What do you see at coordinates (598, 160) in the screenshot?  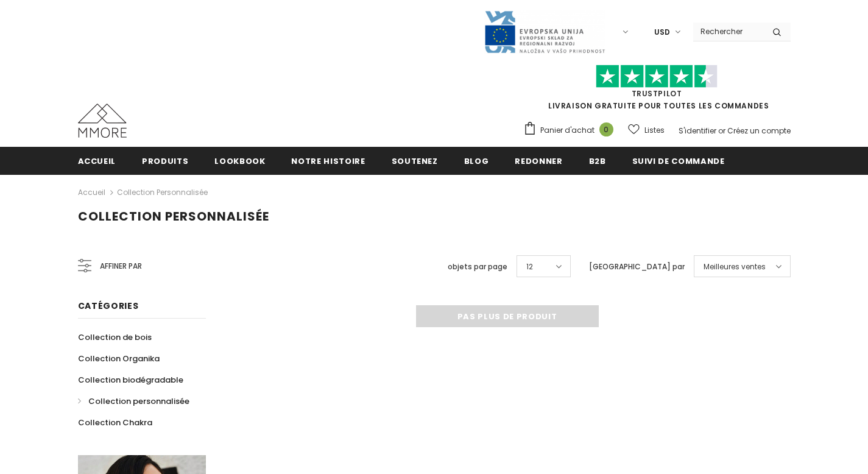 I see `a: B2B` at bounding box center [598, 160].